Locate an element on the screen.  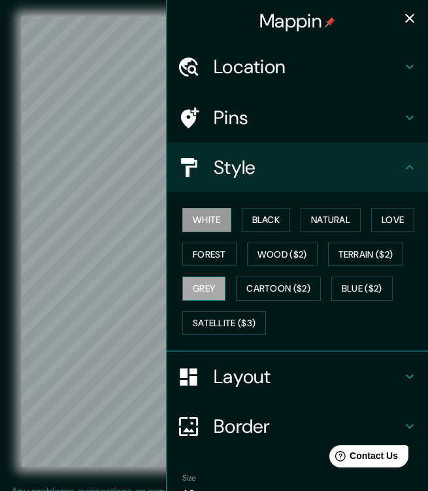
button: Grey is located at coordinates (204, 288).